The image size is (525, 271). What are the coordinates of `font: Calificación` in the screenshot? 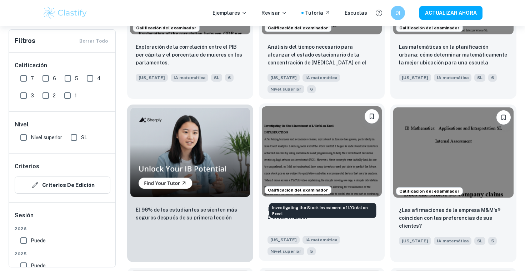 It's located at (31, 65).